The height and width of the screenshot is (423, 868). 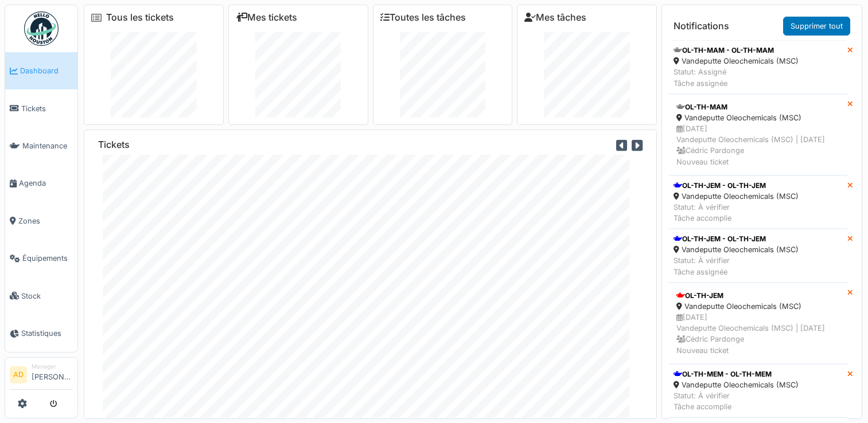 What do you see at coordinates (45, 221) in the screenshot?
I see `span: Zones` at bounding box center [45, 221].